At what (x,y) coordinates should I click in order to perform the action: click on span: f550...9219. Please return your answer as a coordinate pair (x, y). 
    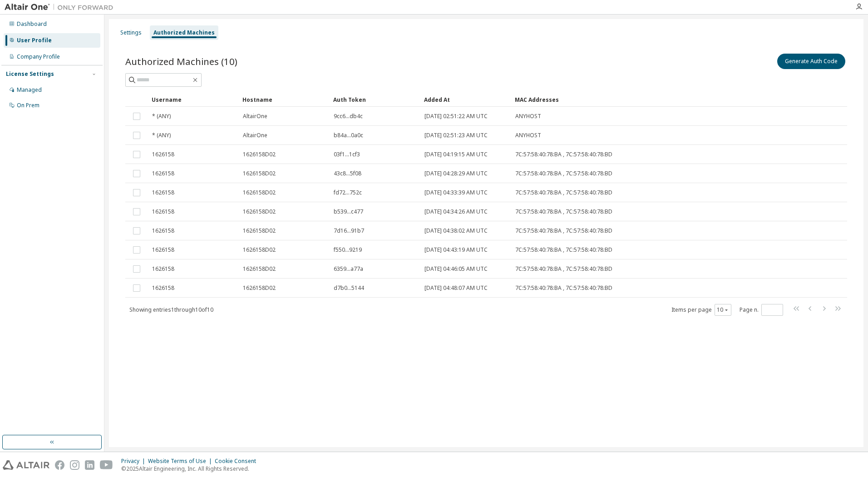
    Looking at the image, I should click on (348, 250).